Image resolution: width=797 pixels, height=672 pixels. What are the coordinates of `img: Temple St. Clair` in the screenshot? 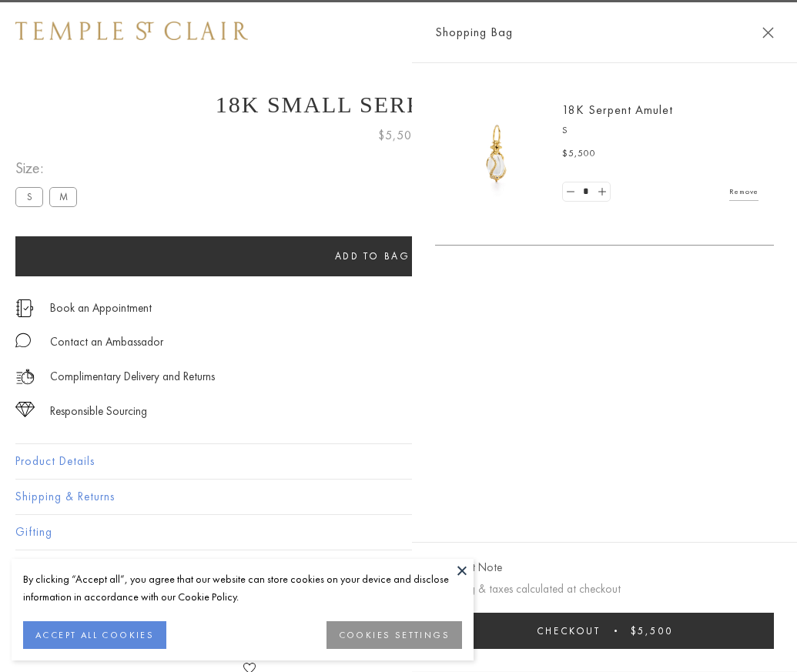 It's located at (131, 31).